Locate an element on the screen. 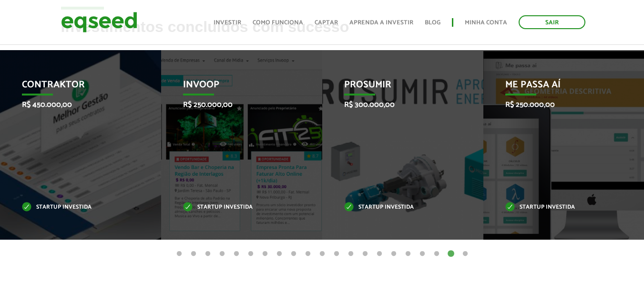 This screenshot has width=644, height=286. button: 8 of 21 is located at coordinates (279, 254).